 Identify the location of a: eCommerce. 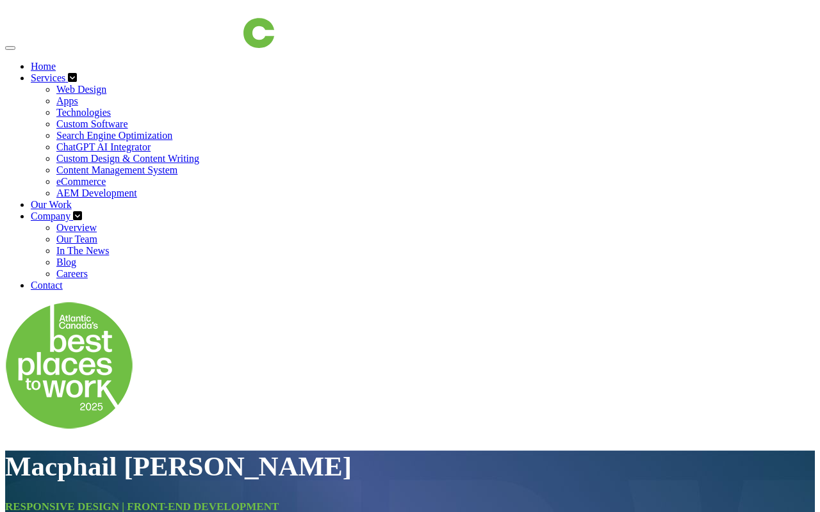
(81, 181).